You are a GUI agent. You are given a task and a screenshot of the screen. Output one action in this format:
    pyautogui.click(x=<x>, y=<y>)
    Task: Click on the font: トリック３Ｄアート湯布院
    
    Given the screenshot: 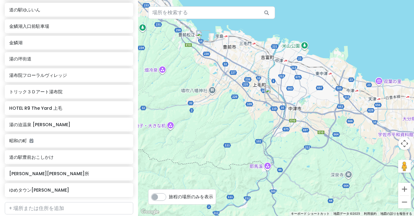 What is the action you would take?
    pyautogui.click(x=36, y=92)
    